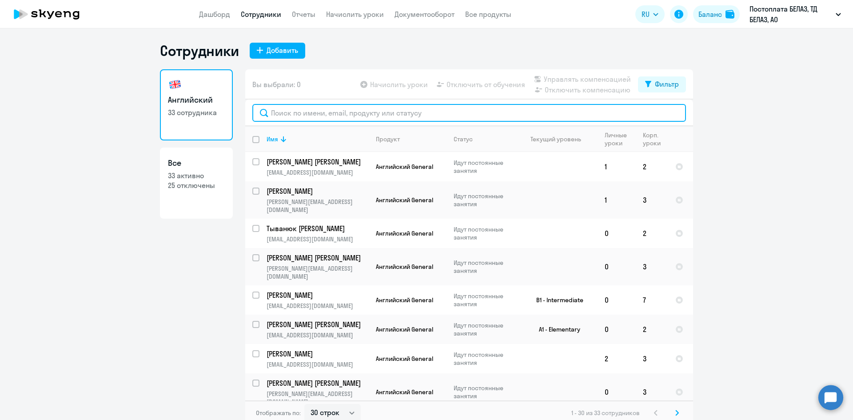  Describe the element at coordinates (175, 84) in the screenshot. I see `img: english` at that location.